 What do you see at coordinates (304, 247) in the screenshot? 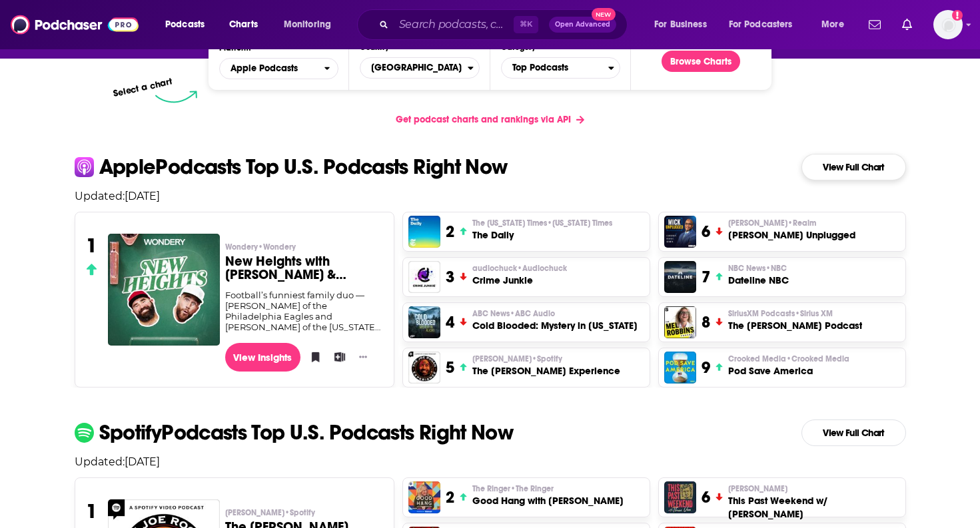
I see `p: Wondery • Wondery` at bounding box center [304, 247].